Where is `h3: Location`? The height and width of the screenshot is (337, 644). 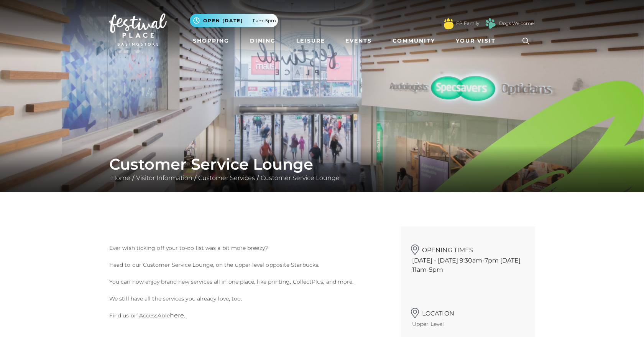 h3: Location is located at coordinates (468, 311).